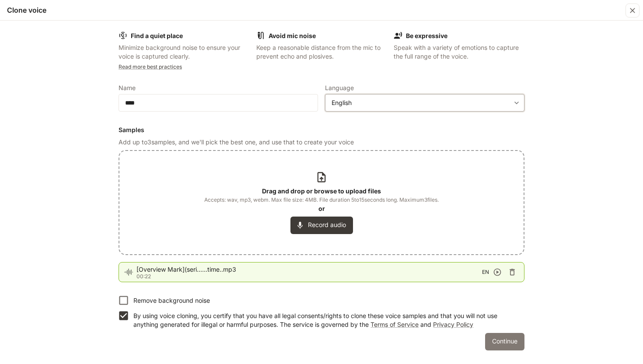 The width and height of the screenshot is (643, 364). Describe the element at coordinates (340, 88) in the screenshot. I see `p: Language` at that location.